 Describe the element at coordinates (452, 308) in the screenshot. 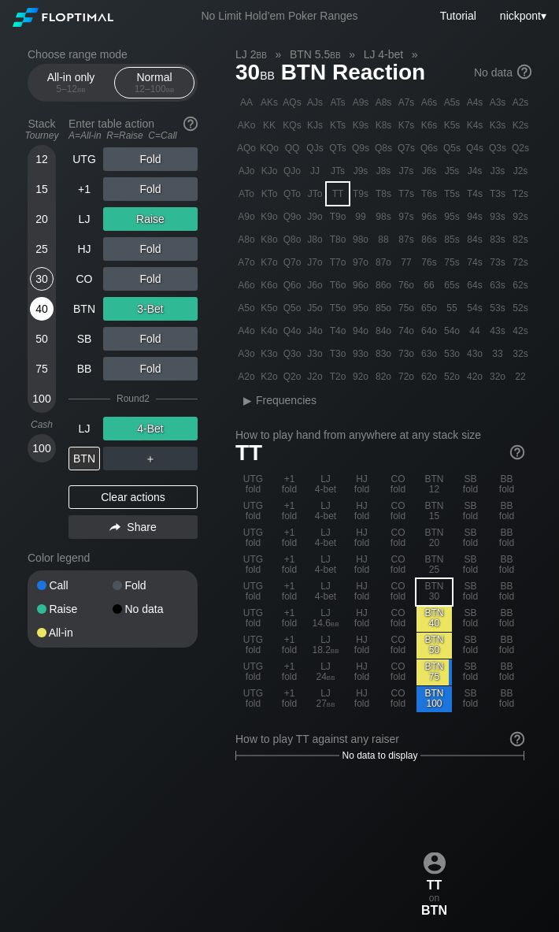

I see `div: 55` at that location.